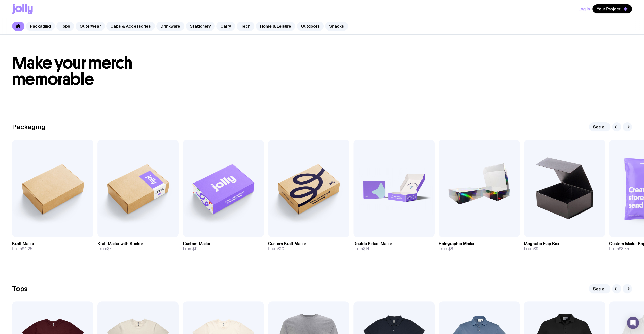 This screenshot has height=334, width=644. What do you see at coordinates (40, 26) in the screenshot?
I see `a: Packaging` at bounding box center [40, 26].